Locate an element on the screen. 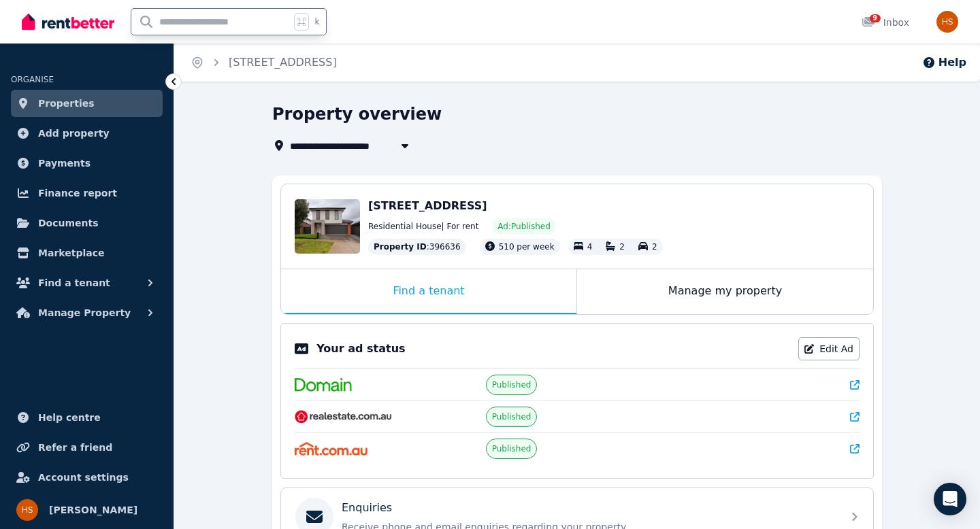 The width and height of the screenshot is (980, 529). img: Domain.com.au is located at coordinates (324, 385).